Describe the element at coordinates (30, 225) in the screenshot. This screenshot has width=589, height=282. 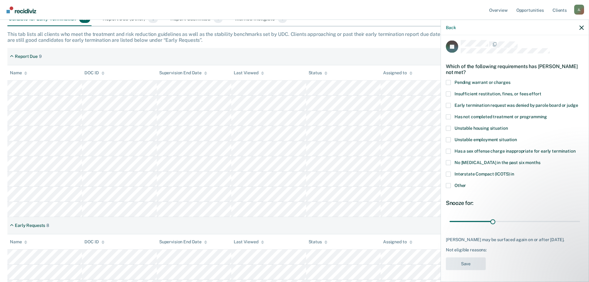
I see `div: Early Requests` at that location.